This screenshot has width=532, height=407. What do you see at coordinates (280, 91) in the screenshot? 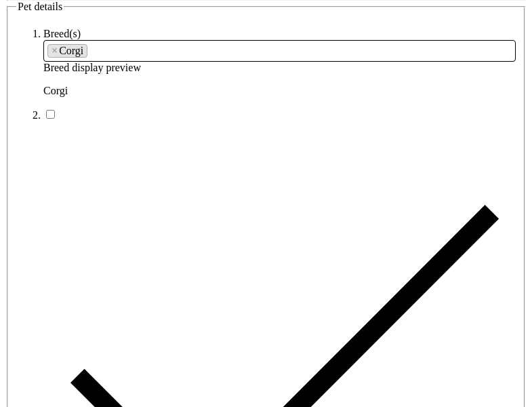
I see `p: Corgi` at bounding box center [280, 91].